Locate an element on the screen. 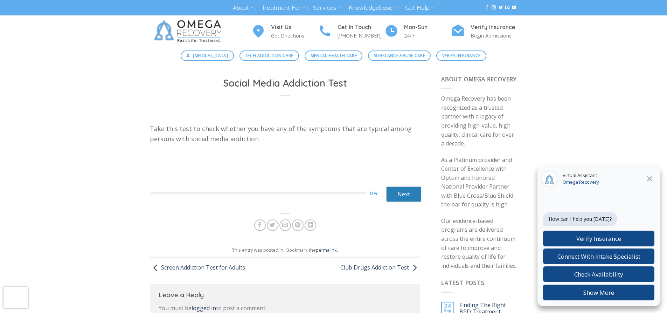 The image size is (667, 313). p: Get Directions is located at coordinates (294, 35).